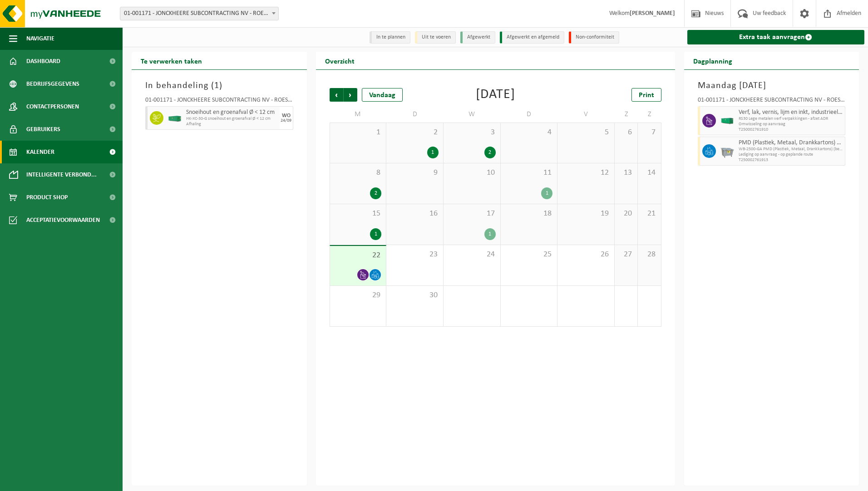 Image resolution: width=868 pixels, height=491 pixels. I want to click on span: 13, so click(626, 173).